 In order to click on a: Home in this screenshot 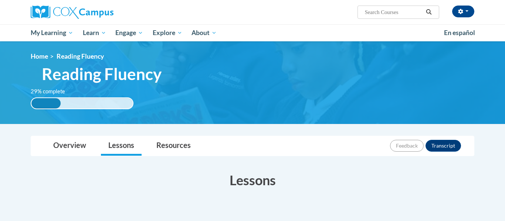, I will do `click(39, 56)`.